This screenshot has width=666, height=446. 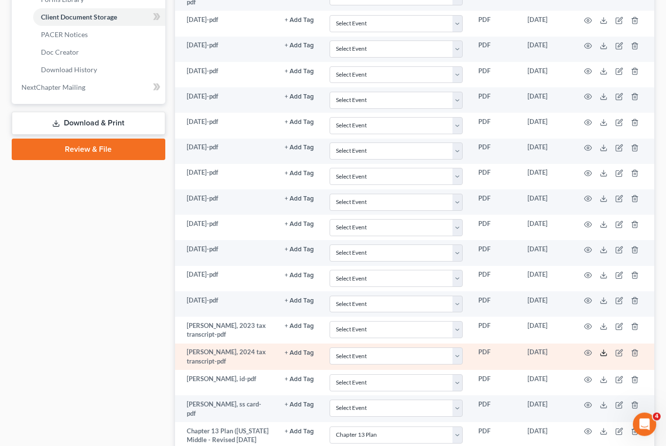 What do you see at coordinates (657, 416) in the screenshot?
I see `span: 4` at bounding box center [657, 416].